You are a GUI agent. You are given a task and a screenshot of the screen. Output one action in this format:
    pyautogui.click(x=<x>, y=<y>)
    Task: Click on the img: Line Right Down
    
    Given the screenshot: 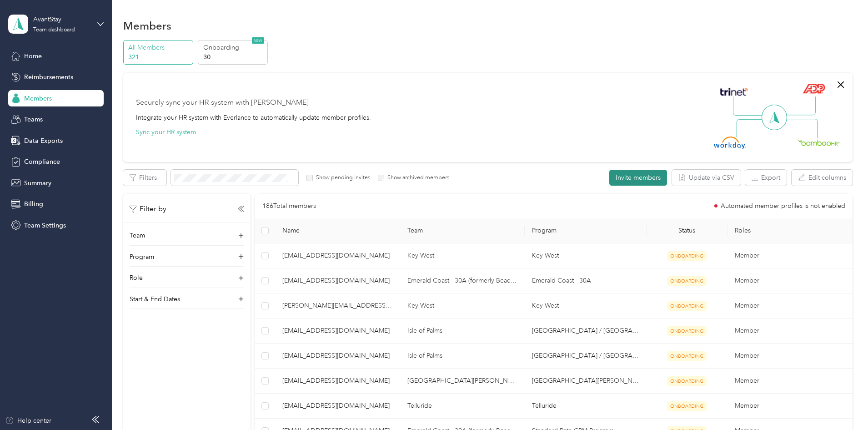 What is the action you would take?
    pyautogui.click(x=802, y=128)
    